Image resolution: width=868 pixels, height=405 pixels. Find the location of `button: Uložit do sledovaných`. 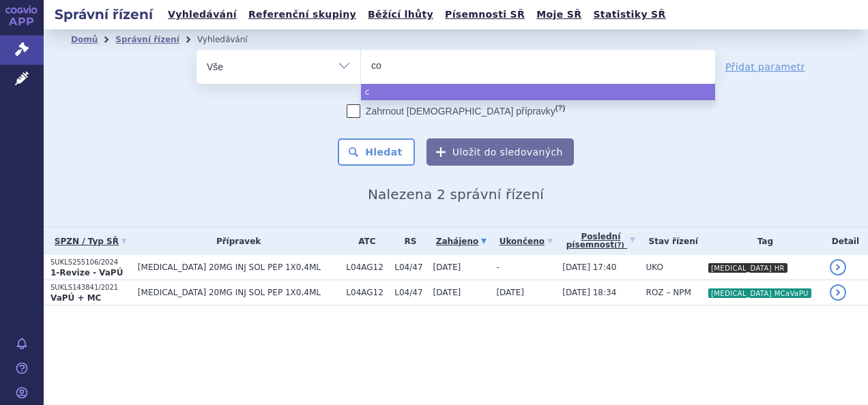

button: Uložit do sledovaných is located at coordinates (500, 152).